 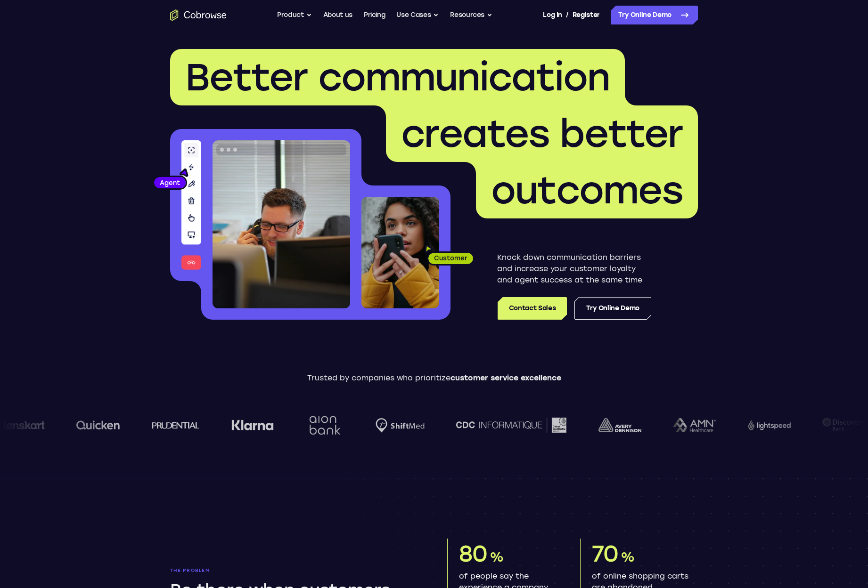 What do you see at coordinates (295, 15) in the screenshot?
I see `button: Product` at bounding box center [295, 15].